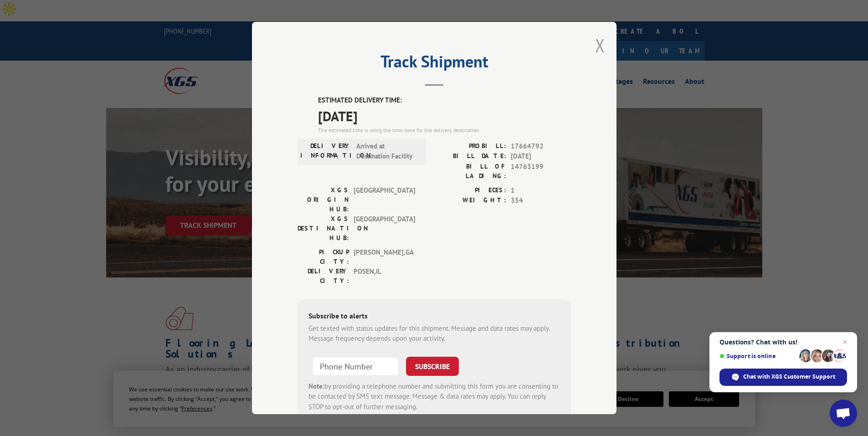 This screenshot has width=868, height=436. I want to click on label: WEIGHT:, so click(471, 200).